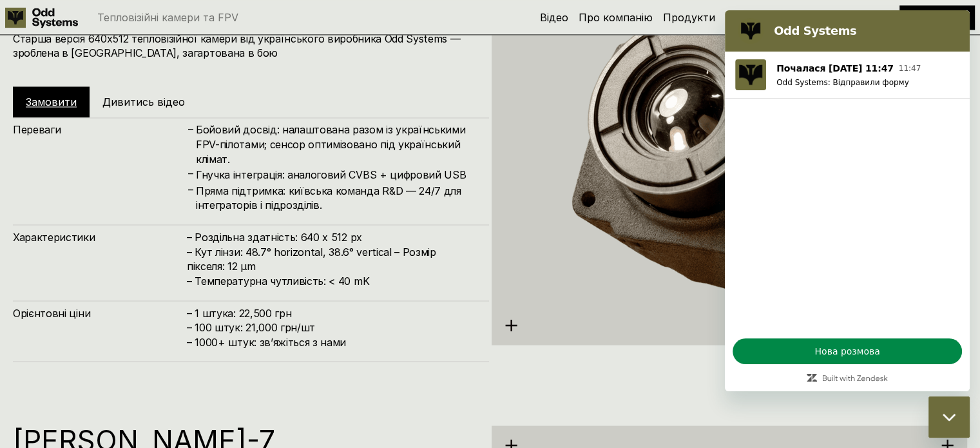  Describe the element at coordinates (244, 46) in the screenshot. I see `h4: Старша версія 640х512 тепловізійної камери від українського виробника Odd Systems — зроблена в [G...` at that location.